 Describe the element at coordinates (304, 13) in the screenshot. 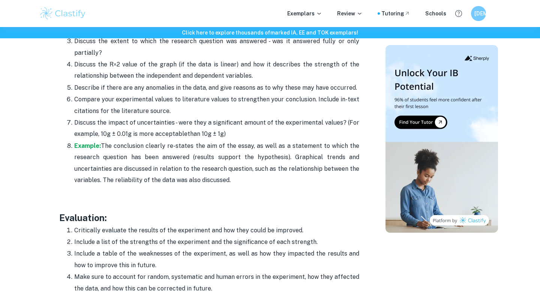

I see `p: Exemplars` at that location.